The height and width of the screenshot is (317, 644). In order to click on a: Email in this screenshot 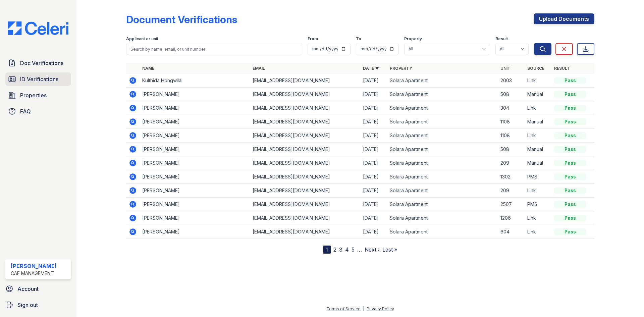, I will do `click(259, 68)`.